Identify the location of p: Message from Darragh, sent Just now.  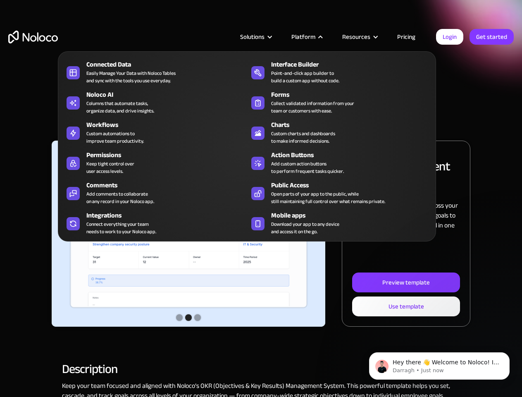
(89, 36).